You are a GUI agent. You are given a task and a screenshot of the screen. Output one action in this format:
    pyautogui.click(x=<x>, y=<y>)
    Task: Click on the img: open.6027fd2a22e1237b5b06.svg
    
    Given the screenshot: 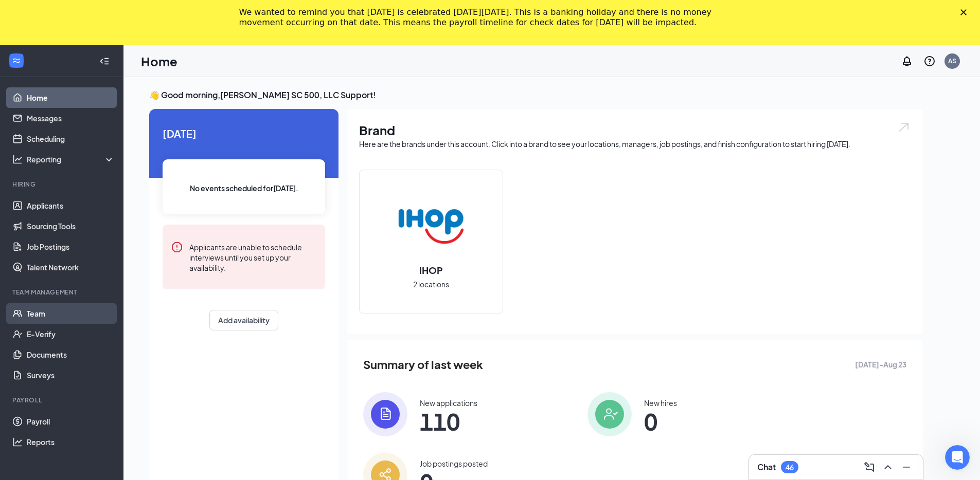 What is the action you would take?
    pyautogui.click(x=904, y=127)
    